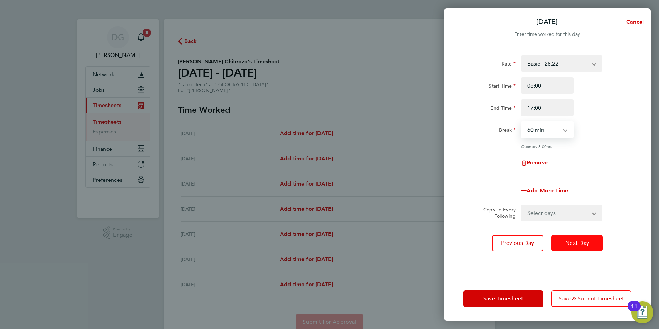 The image size is (659, 329). I want to click on span: Save Timesheet, so click(503, 299).